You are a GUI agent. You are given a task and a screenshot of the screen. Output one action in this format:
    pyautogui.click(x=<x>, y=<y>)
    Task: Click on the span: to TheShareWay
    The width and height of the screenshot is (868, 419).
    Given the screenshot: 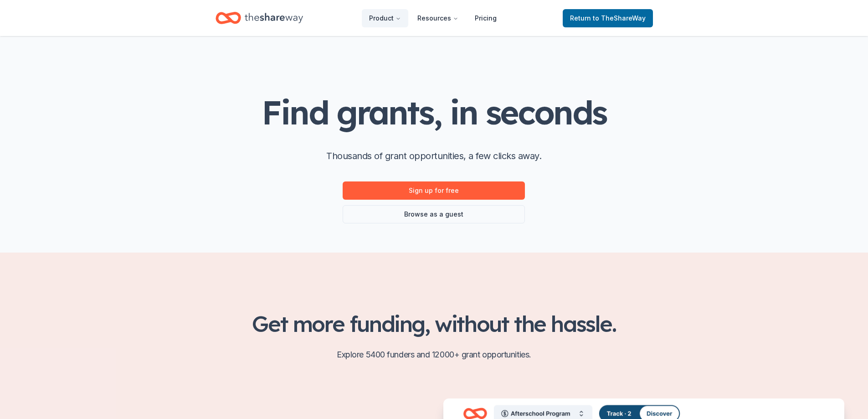 What is the action you would take?
    pyautogui.click(x=619, y=18)
    